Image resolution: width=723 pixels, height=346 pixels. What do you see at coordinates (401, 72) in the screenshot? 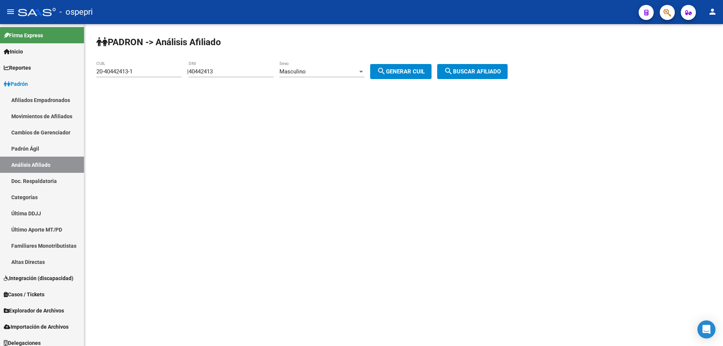
I see `button: Generar CUIL` at bounding box center [401, 72].